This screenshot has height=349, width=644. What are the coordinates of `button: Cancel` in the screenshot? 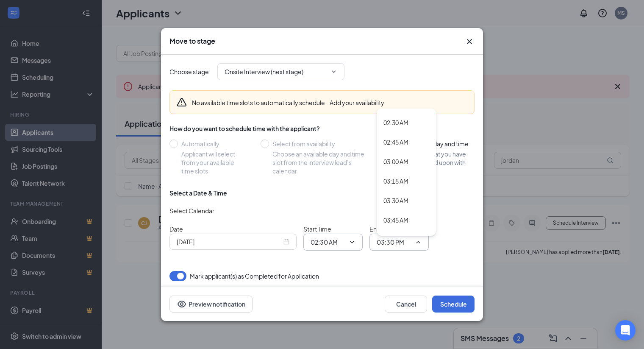 It's located at (406, 304).